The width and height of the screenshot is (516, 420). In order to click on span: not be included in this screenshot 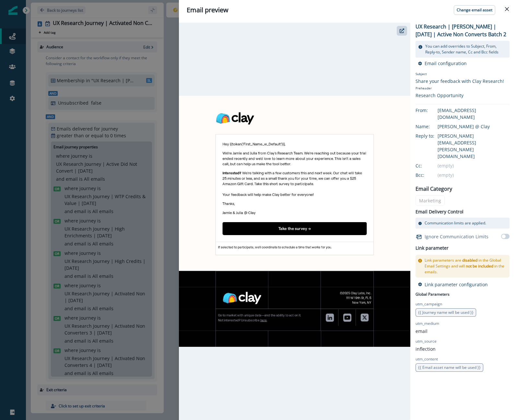, I will do `click(479, 265)`.